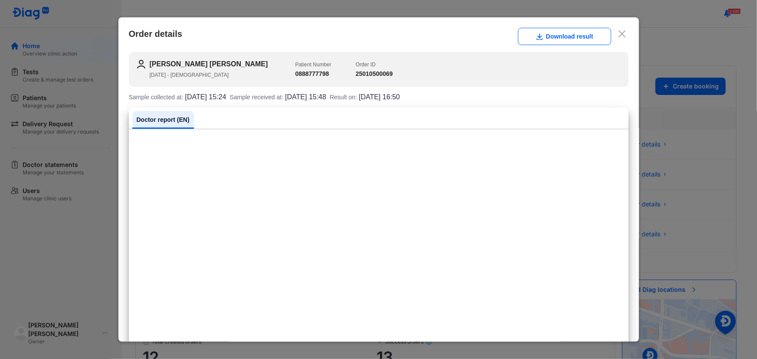 The image size is (757, 359). I want to click on div: Sample collected at:, so click(177, 97).